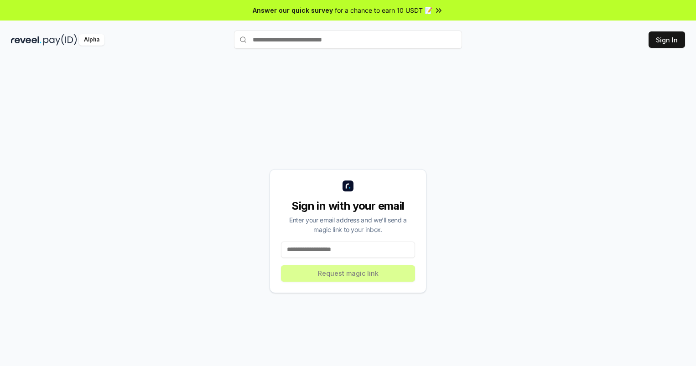 Image resolution: width=696 pixels, height=366 pixels. Describe the element at coordinates (293, 10) in the screenshot. I see `span: Answer our quick survey` at that location.